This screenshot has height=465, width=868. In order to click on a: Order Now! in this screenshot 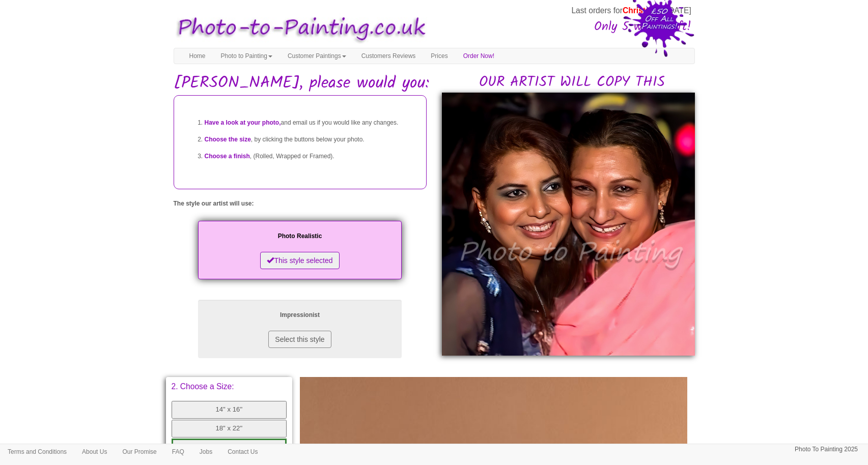, I will do `click(478, 56)`.